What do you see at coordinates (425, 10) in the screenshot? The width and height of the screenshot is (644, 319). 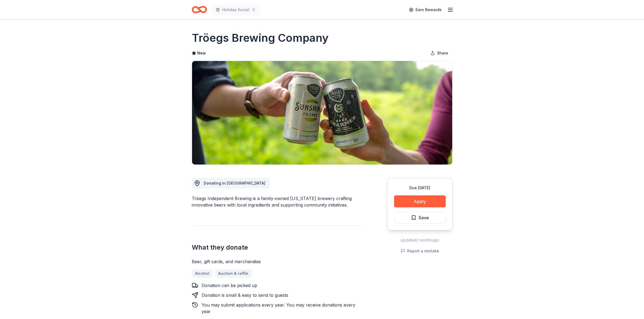 I see `a: Earn Rewards` at bounding box center [425, 10].